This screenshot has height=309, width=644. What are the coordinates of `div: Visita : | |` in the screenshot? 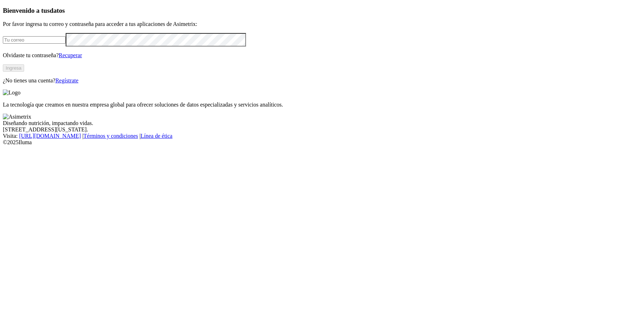 It's located at (322, 136).